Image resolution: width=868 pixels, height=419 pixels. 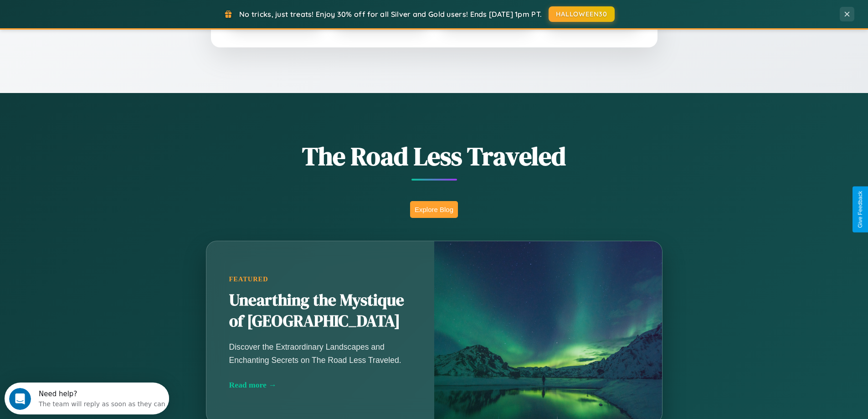 What do you see at coordinates (321, 385) in the screenshot?
I see `div: Read more →` at bounding box center [321, 385].